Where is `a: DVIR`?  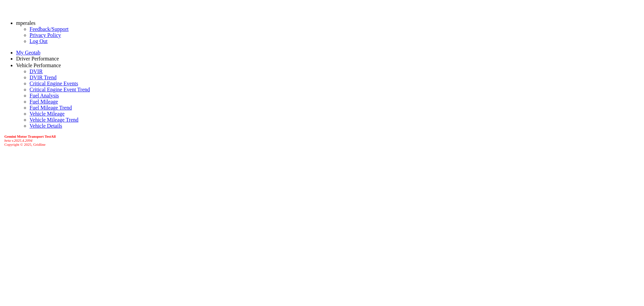
a: DVIR is located at coordinates (36, 71).